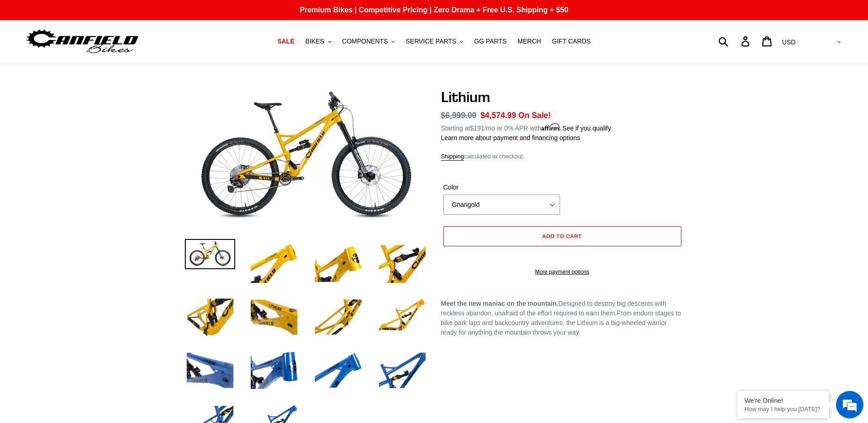 This screenshot has width=868, height=423. Describe the element at coordinates (431, 41) in the screenshot. I see `span: SERVICE PARTS` at that location.